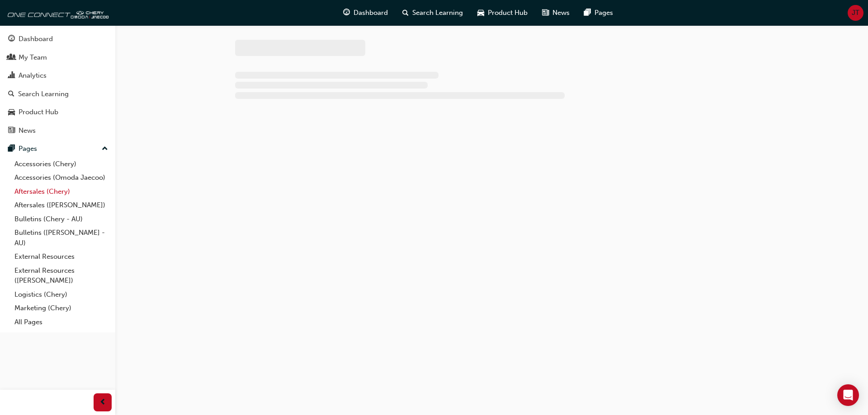 This screenshot has height=415, width=868. What do you see at coordinates (438, 13) in the screenshot?
I see `span: Search Learning` at bounding box center [438, 13].